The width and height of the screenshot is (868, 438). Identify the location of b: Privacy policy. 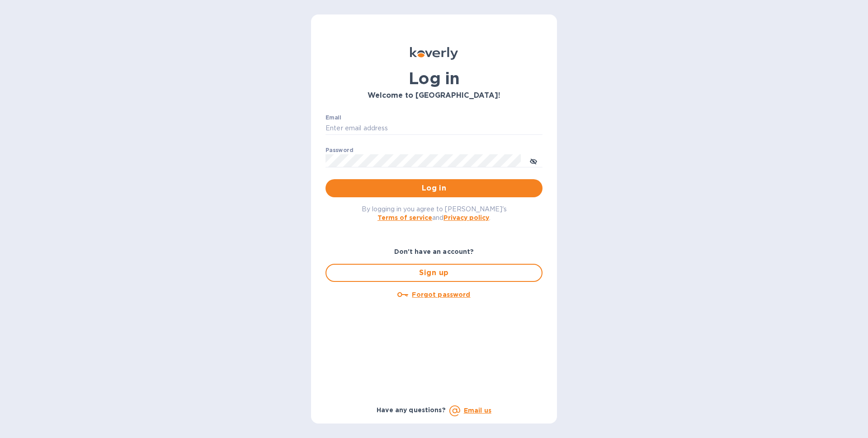
(466, 218).